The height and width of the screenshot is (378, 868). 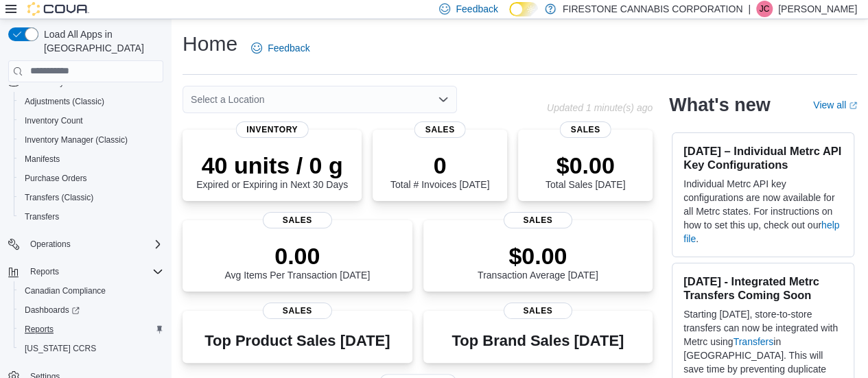 What do you see at coordinates (39, 330) in the screenshot?
I see `a: Reports` at bounding box center [39, 330].